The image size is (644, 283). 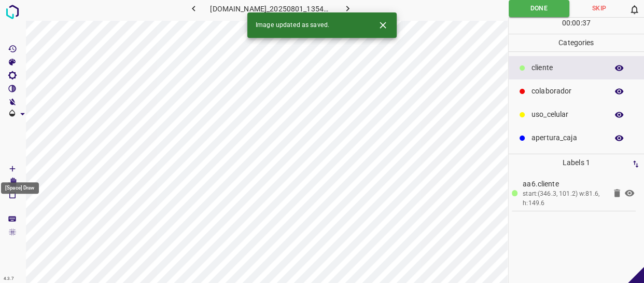 I want to click on p: colaborador, so click(x=567, y=91).